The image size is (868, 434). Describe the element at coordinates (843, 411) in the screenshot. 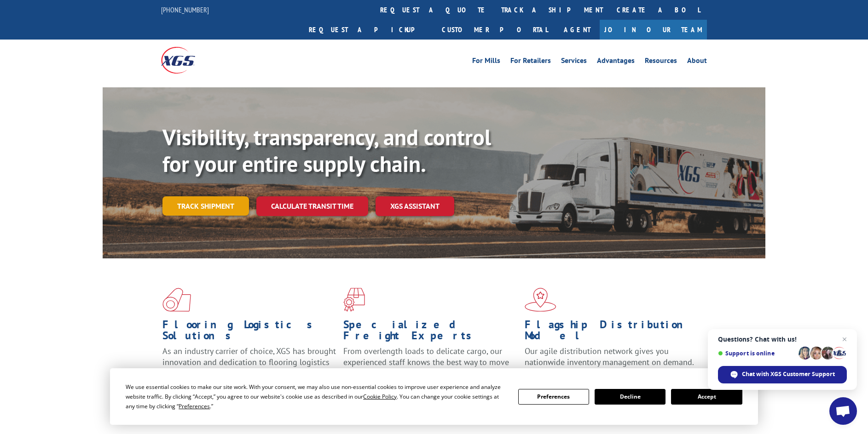

I see `div: Open chat` at that location.